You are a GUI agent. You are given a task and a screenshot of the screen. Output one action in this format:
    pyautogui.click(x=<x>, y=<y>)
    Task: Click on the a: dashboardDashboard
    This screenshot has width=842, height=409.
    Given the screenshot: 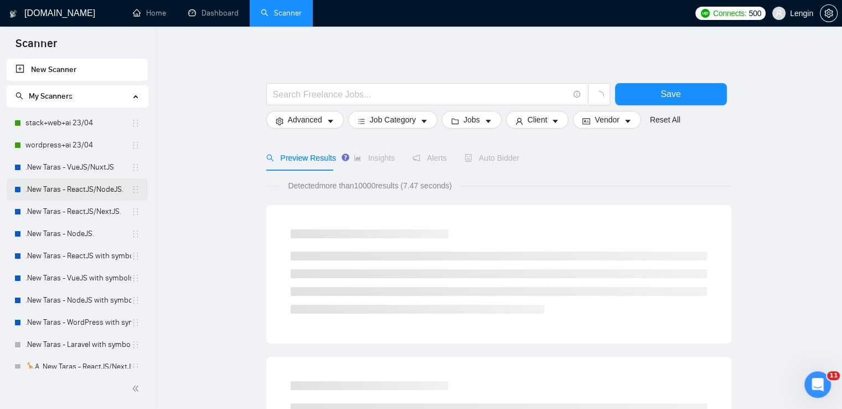 What is the action you would take?
    pyautogui.click(x=213, y=13)
    